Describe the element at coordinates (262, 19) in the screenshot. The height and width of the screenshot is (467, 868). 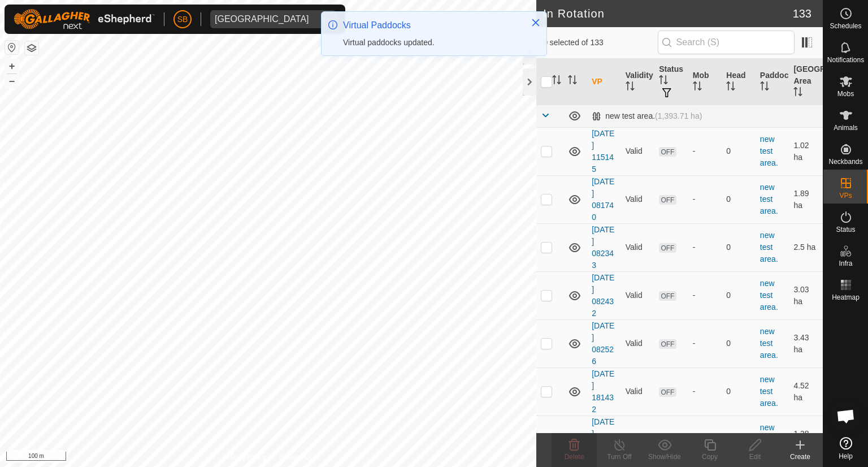
I see `span: Tangihanga station` at that location.